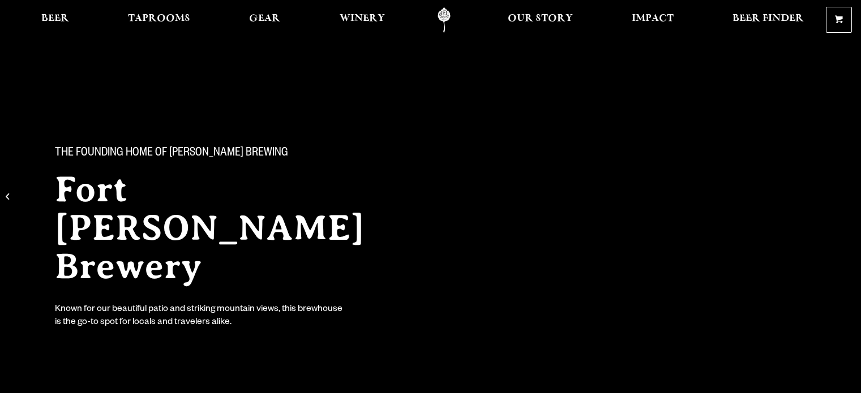  What do you see at coordinates (362, 20) in the screenshot?
I see `a: Winery` at bounding box center [362, 20].